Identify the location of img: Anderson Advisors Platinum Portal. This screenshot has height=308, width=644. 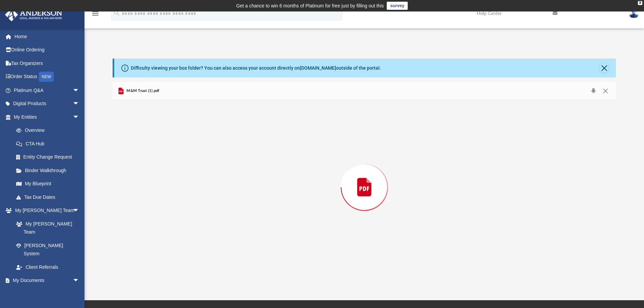
(34, 14).